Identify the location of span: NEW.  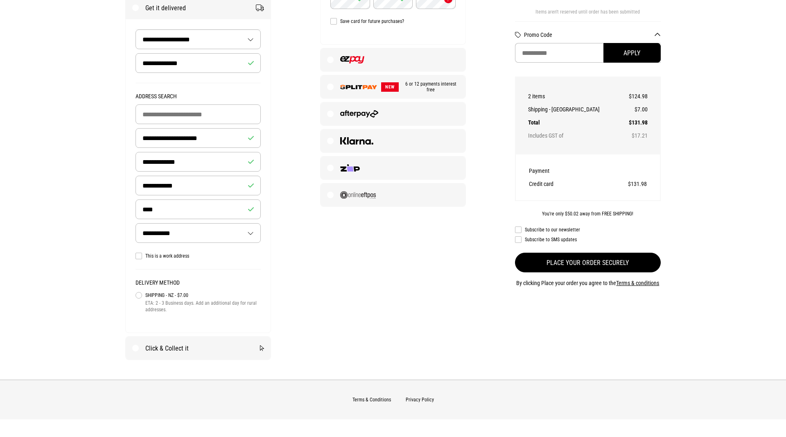
(390, 87).